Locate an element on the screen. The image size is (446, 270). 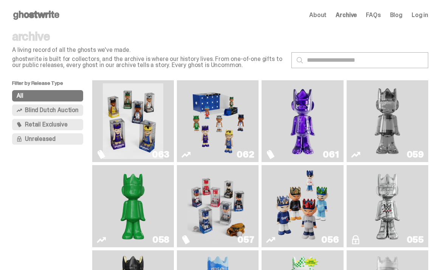
div: 063 is located at coordinates (161, 154).